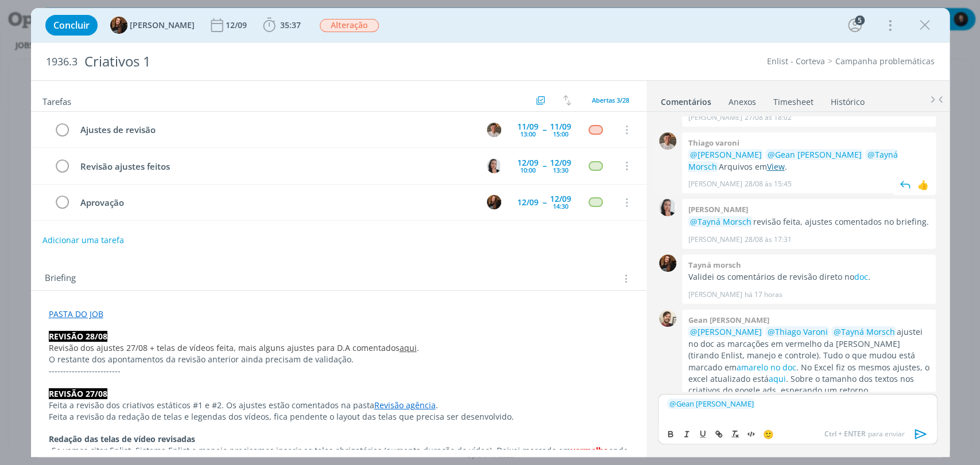 This screenshot has width=980, height=465. I want to click on a: amarelo no doc, so click(766, 367).